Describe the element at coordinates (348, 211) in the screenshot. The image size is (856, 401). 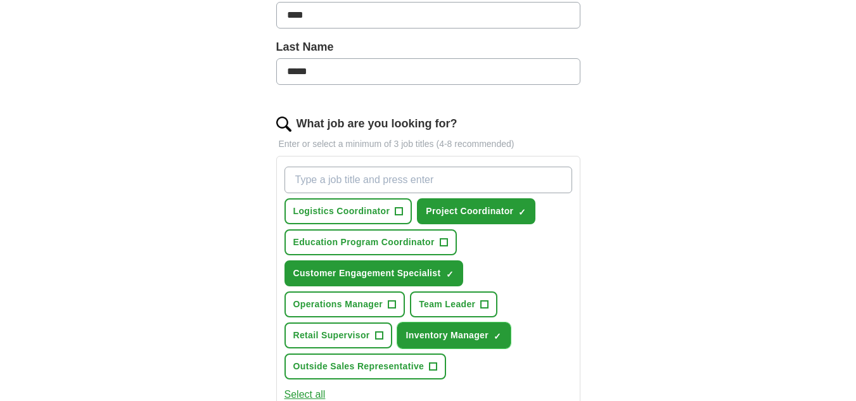
I see `button: Logistics Coordinator` at that location.